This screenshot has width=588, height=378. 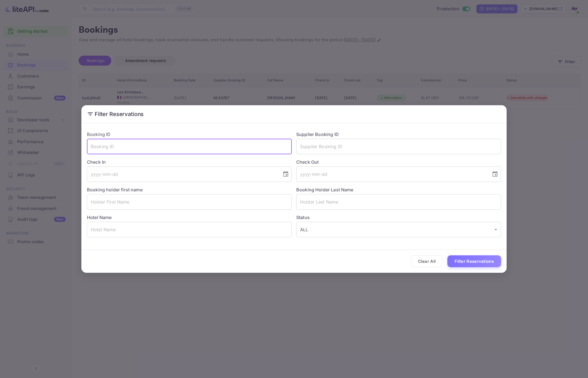 What do you see at coordinates (99, 217) in the screenshot?
I see `label: Hotel Name` at bounding box center [99, 217].